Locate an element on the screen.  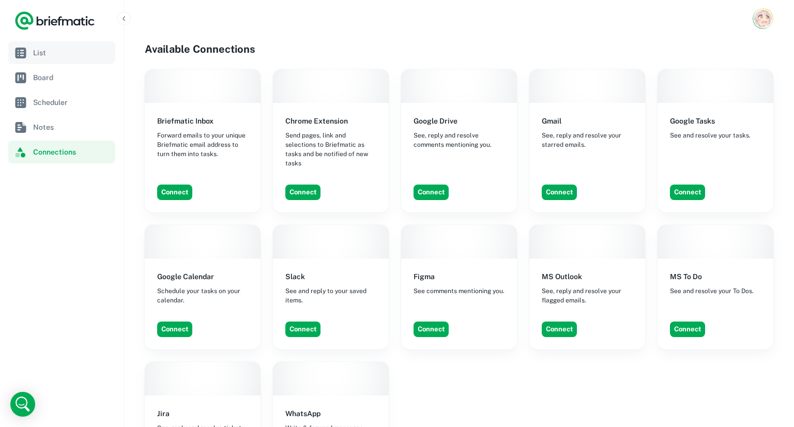
span: See and reply to your saved items. is located at coordinates (331, 296).